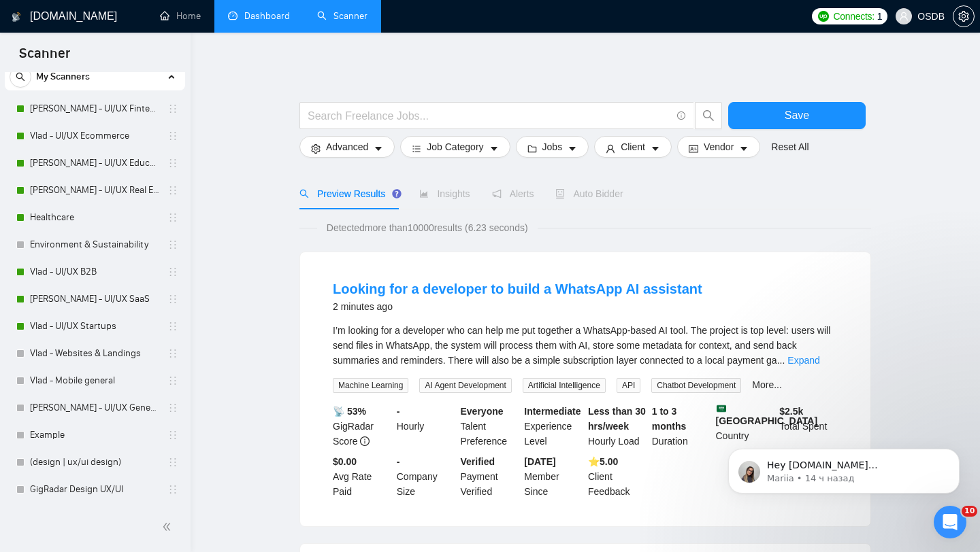 The width and height of the screenshot is (980, 552). Describe the element at coordinates (513, 194) in the screenshot. I see `span: Alerts` at that location.